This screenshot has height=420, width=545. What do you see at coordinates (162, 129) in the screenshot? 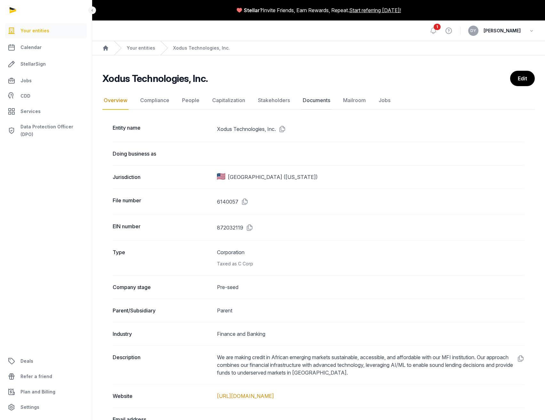
I see `dt: Entity name` at bounding box center [162, 129].